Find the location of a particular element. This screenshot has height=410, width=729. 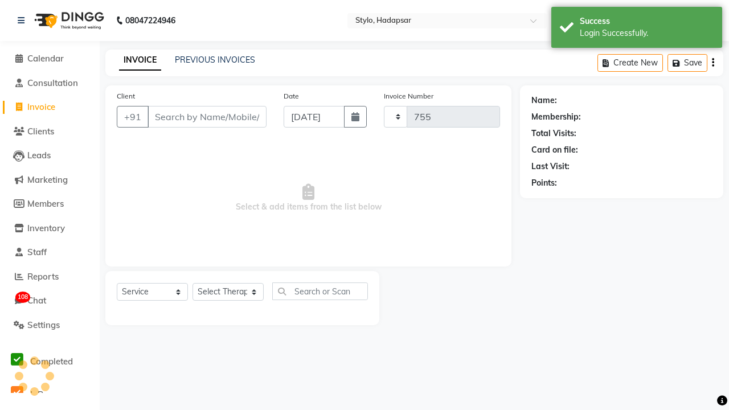

span: Chat is located at coordinates (36, 300).